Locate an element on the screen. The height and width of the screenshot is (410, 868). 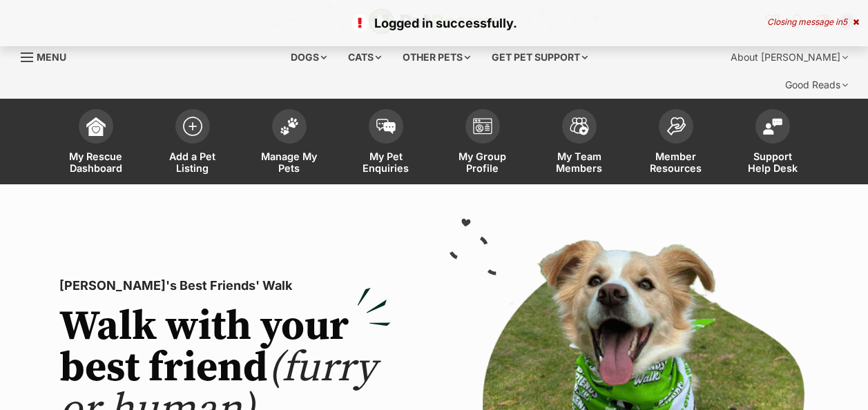
a: Menu is located at coordinates (48, 56).